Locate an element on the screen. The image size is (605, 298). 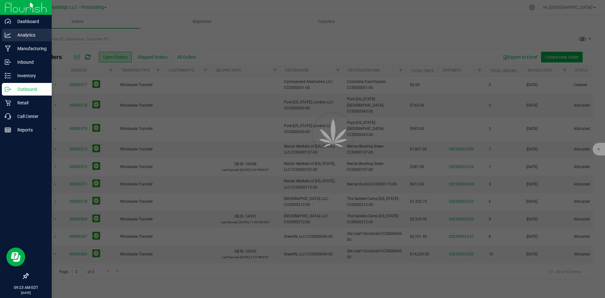
p: Inbound is located at coordinates (30, 62).